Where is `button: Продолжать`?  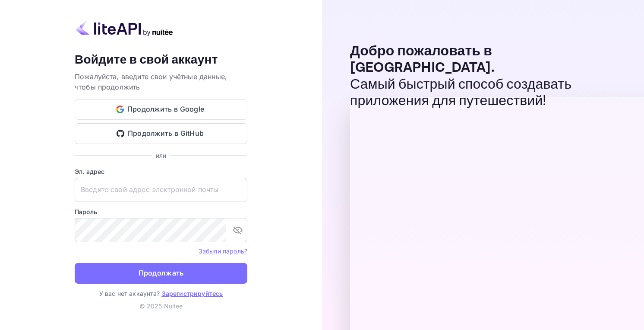
button: Продолжать is located at coordinates (161, 273).